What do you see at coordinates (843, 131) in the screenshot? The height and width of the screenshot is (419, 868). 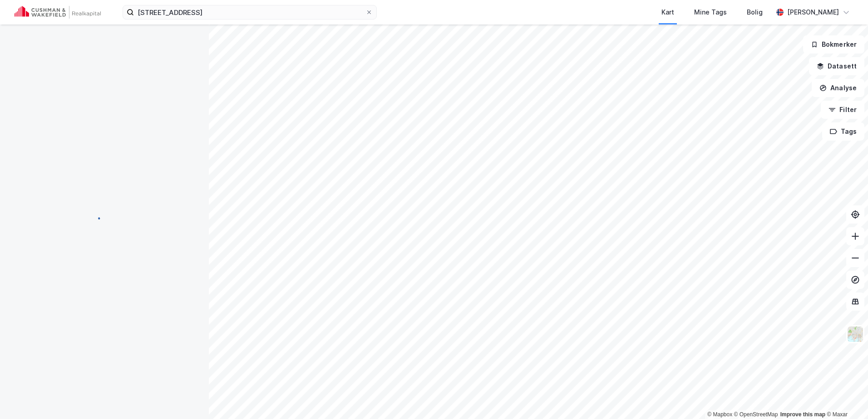 I see `button: Tags` at bounding box center [843, 131].